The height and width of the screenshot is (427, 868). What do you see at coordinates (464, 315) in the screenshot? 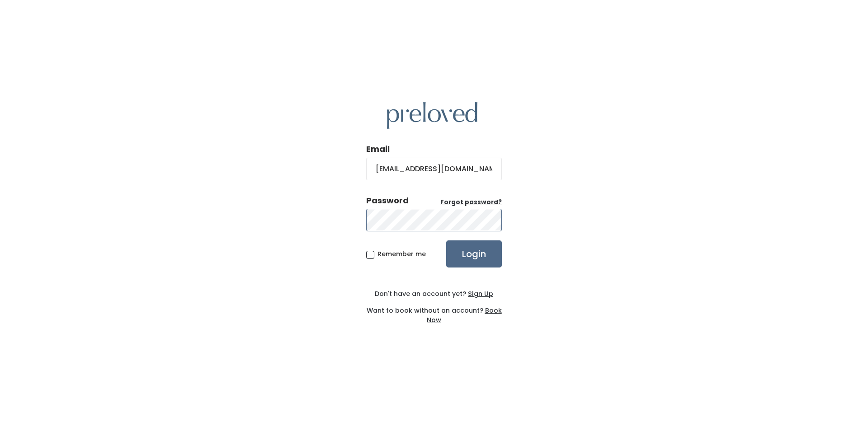
I see `a: Book Now` at bounding box center [464, 315].